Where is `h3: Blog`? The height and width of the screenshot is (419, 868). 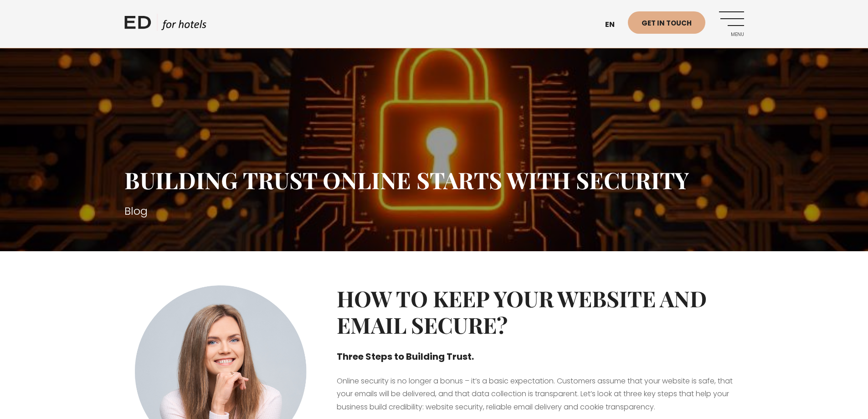 h3: Blog is located at coordinates (434, 211).